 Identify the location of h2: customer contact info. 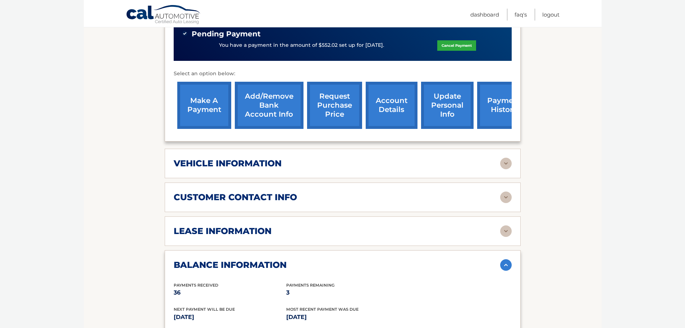
(235, 197).